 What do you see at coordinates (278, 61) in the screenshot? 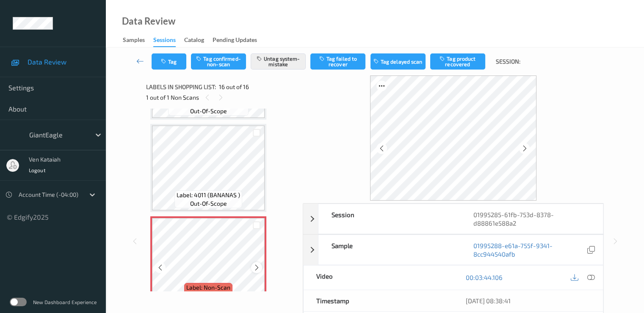
I see `button: Untag system-mistake` at bounding box center [278, 61].